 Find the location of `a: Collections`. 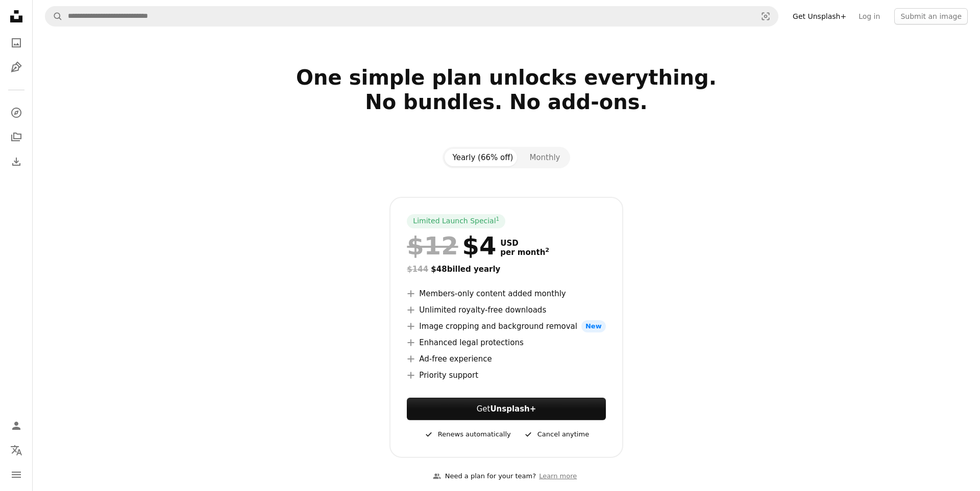

a: Collections is located at coordinates (16, 137).